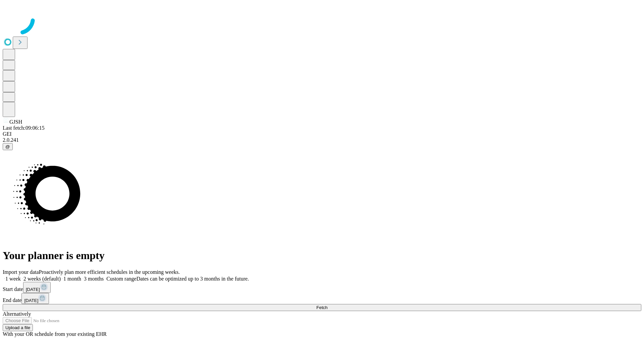  Describe the element at coordinates (322, 307) in the screenshot. I see `button: Fetch` at that location.